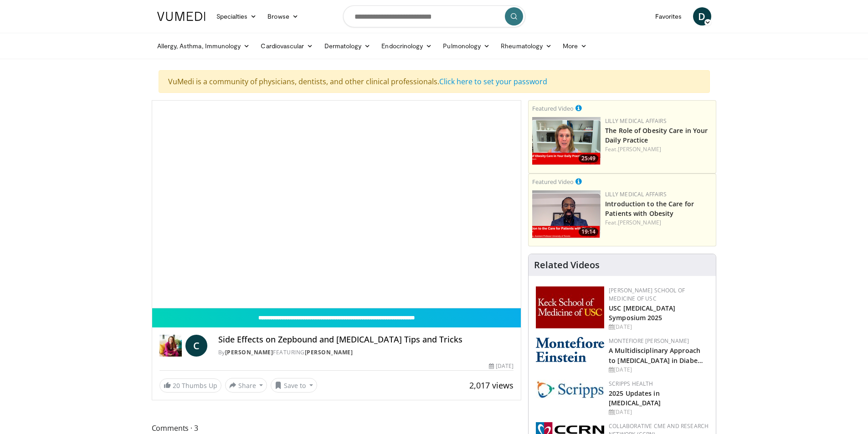  What do you see at coordinates (337, 204) in the screenshot?
I see `video-js: Video Player` at bounding box center [337, 204].